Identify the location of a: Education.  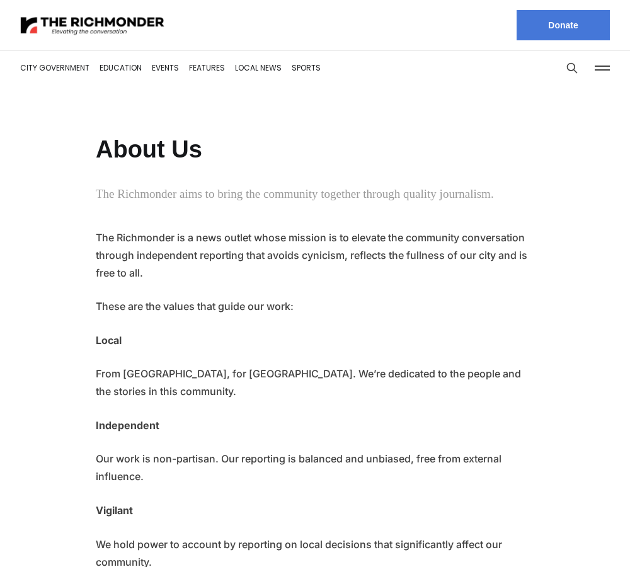
(120, 67).